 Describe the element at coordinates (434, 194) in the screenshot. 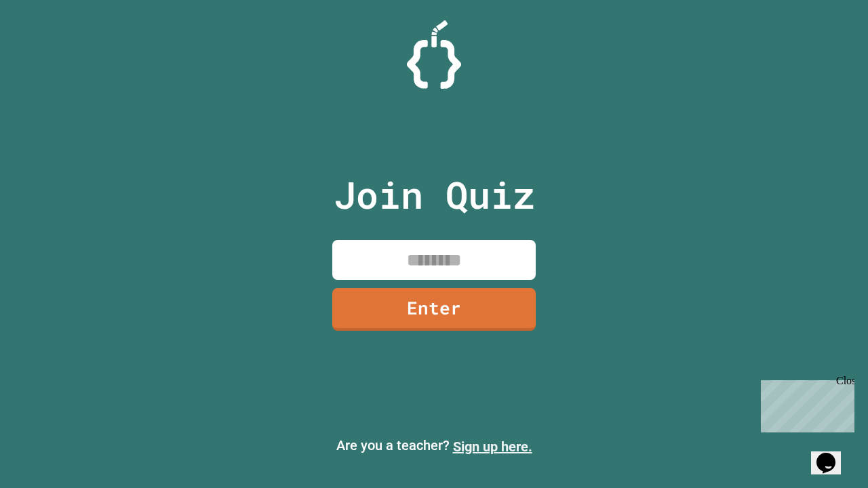

I see `p: Join Quiz` at that location.